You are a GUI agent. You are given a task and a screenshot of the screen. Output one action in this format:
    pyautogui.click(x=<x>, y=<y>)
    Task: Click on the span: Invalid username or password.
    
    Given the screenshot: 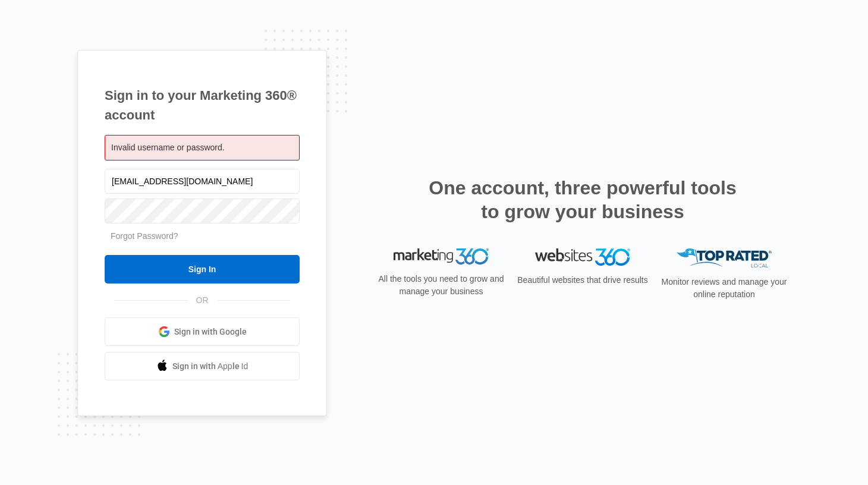 What is the action you would take?
    pyautogui.click(x=167, y=147)
    